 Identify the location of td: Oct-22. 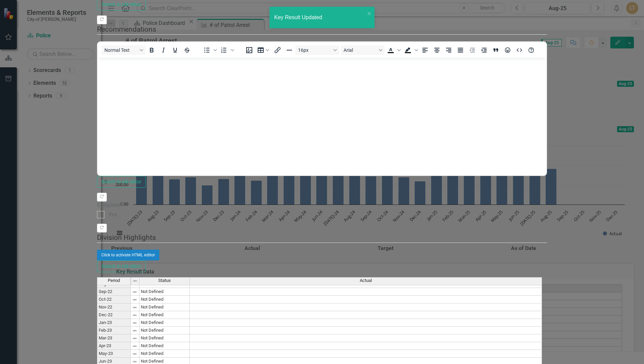
(114, 299).